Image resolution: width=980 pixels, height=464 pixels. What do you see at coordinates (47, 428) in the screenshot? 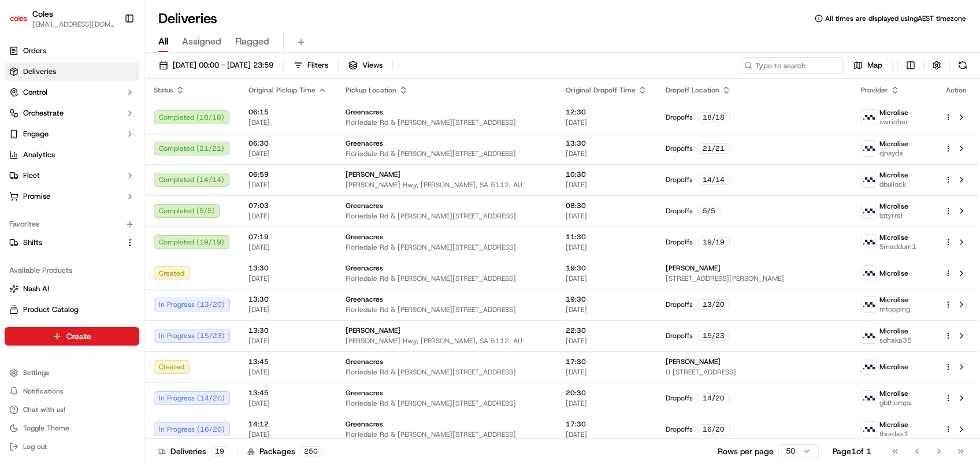
I see `span: Toggle Theme` at bounding box center [47, 428].